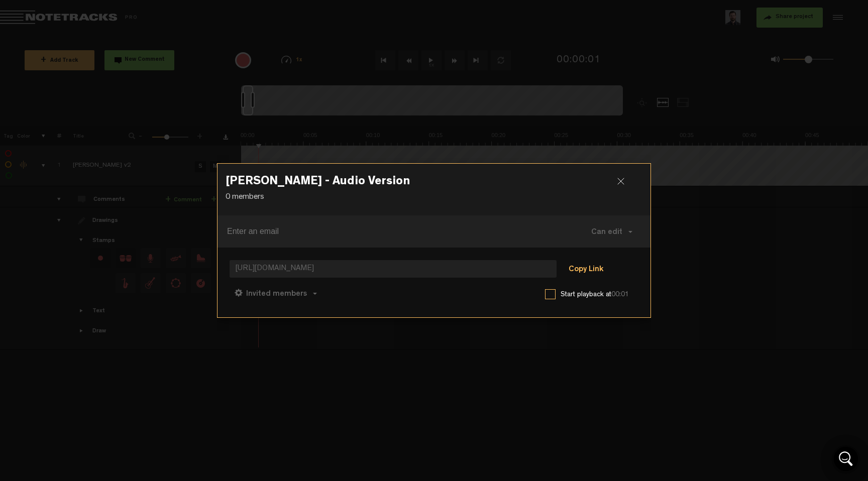 The image size is (868, 481). Describe the element at coordinates (612, 232) in the screenshot. I see `button: Can edit` at that location.